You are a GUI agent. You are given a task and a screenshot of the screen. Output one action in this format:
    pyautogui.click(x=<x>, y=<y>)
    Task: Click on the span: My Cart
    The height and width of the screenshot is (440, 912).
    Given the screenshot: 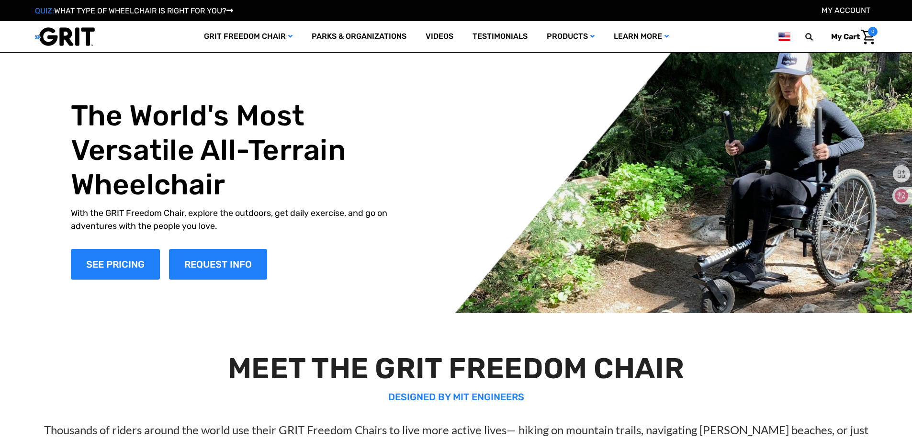 What is the action you would take?
    pyautogui.click(x=846, y=36)
    